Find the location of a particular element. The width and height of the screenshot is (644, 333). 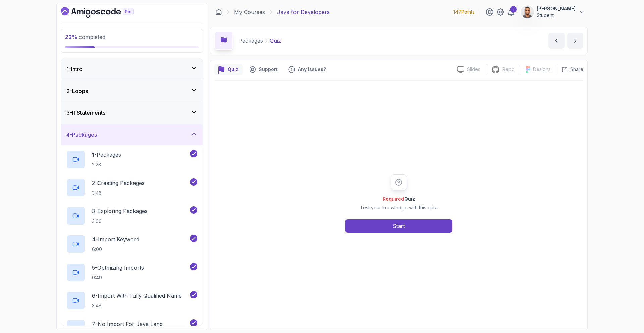

button: 2-Loops is located at coordinates (132, 91).